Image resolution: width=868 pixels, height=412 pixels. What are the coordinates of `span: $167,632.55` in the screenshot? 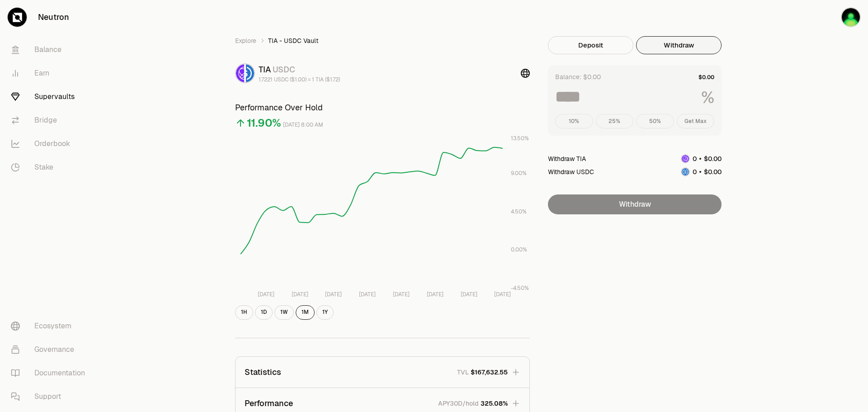 It's located at (489, 373).